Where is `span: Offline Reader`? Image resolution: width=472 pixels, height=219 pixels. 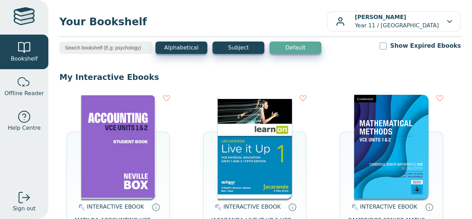
span: Offline Reader is located at coordinates (24, 93).